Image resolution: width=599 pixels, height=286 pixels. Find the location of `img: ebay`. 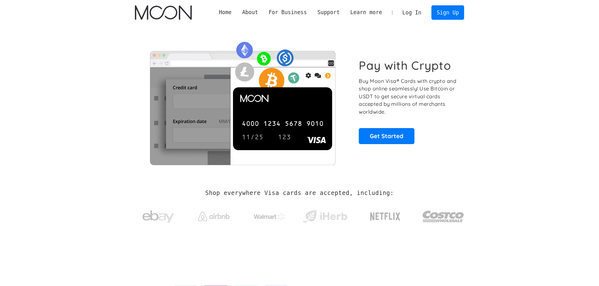

img: ebay is located at coordinates (158, 217).